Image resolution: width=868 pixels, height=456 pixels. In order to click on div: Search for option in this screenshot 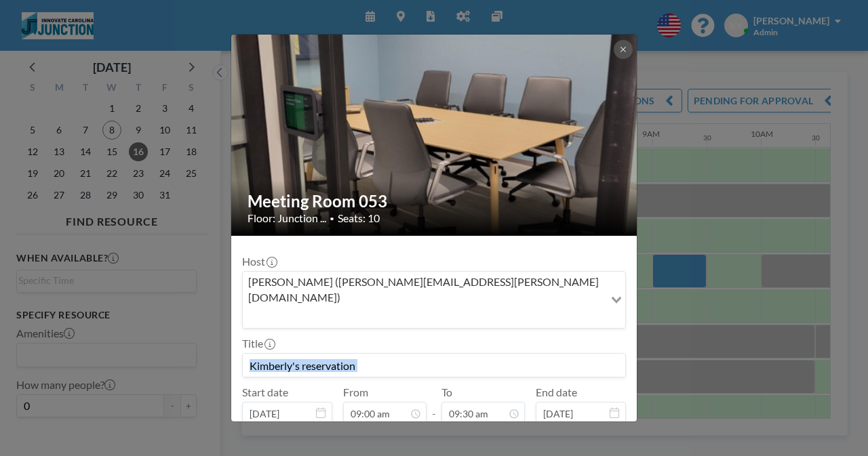, I will do `click(434, 299)`.